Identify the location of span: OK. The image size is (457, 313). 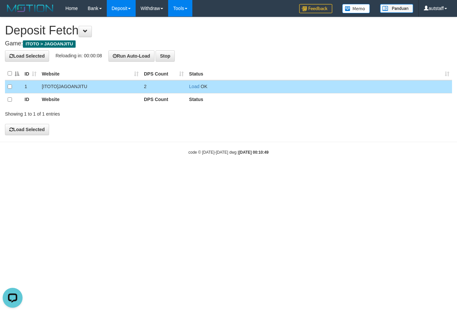
(204, 87).